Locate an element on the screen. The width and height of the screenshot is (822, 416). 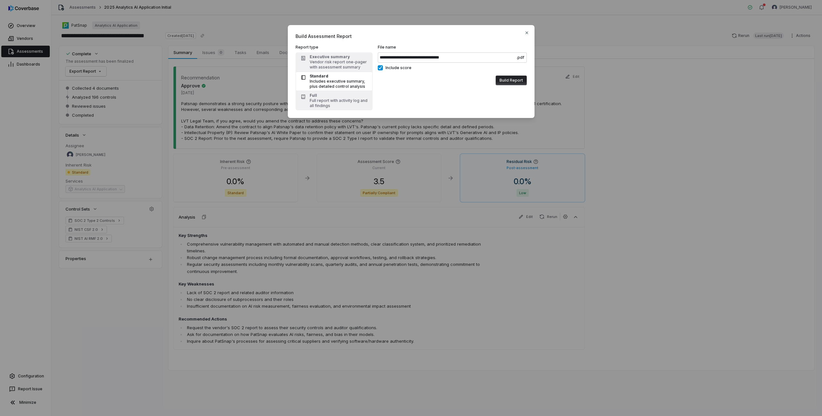
div: Full report with activity log and all findings is located at coordinates (339, 103).